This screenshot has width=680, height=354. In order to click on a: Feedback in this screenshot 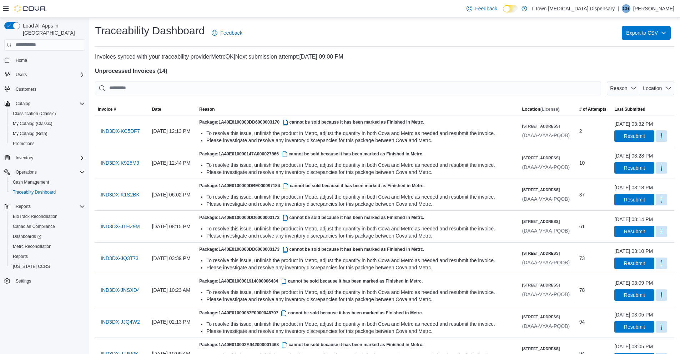, I will do `click(227, 33)`.